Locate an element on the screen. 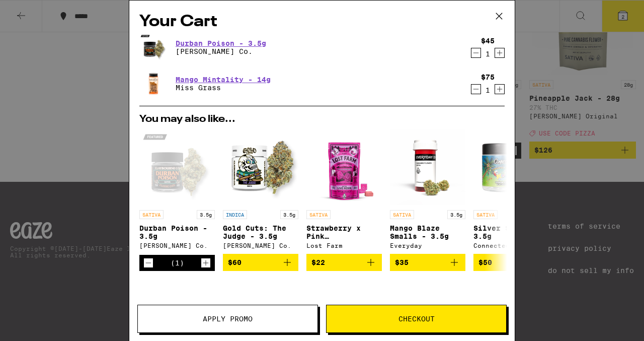  p: Miss Grass is located at coordinates (223, 88).